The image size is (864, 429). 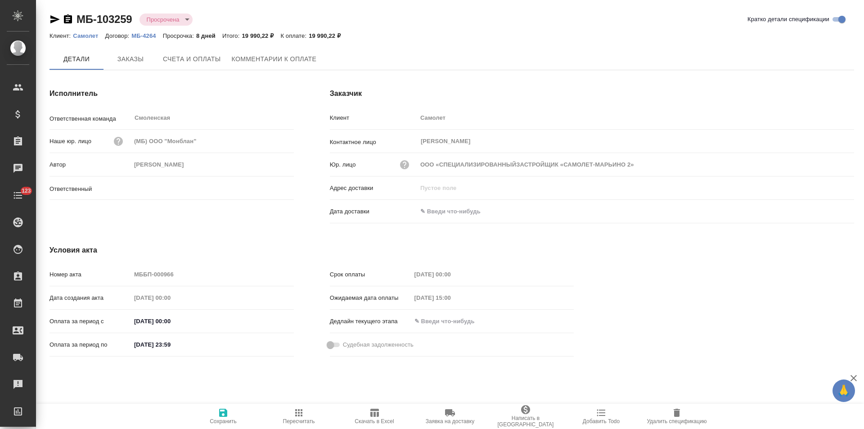 What do you see at coordinates (370, 275) in the screenshot?
I see `p: Срок оплаты` at bounding box center [370, 275].